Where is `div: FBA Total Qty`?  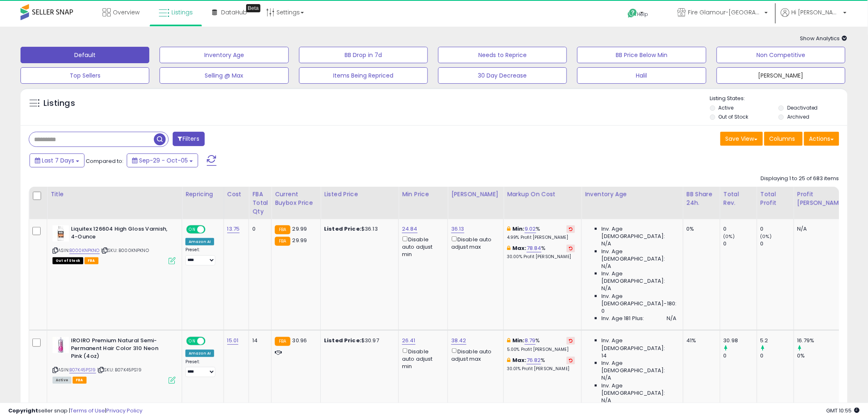
div: FBA Total Qty is located at coordinates (260, 203).